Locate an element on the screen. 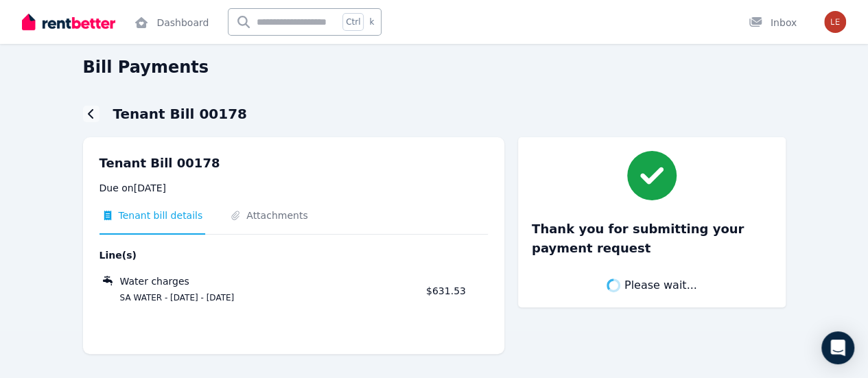 The image size is (868, 378). h3: Thank you for submitting your payment request is located at coordinates (651, 239).